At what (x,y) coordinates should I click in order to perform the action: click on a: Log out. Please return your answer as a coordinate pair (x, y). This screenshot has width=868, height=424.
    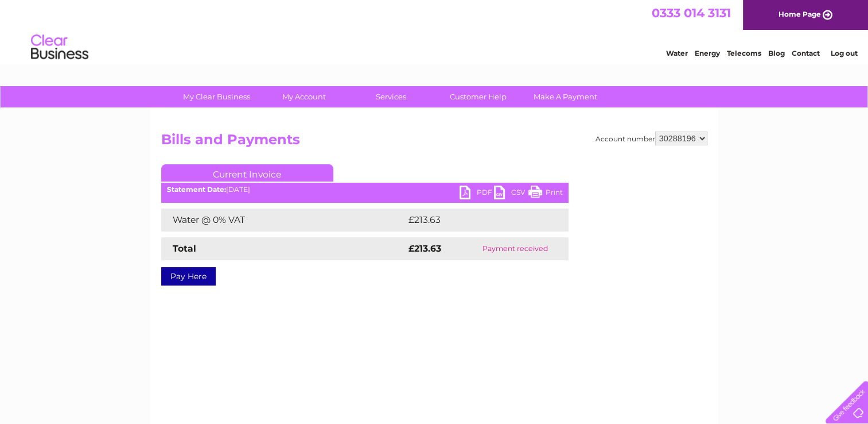
    Looking at the image, I should click on (844, 53).